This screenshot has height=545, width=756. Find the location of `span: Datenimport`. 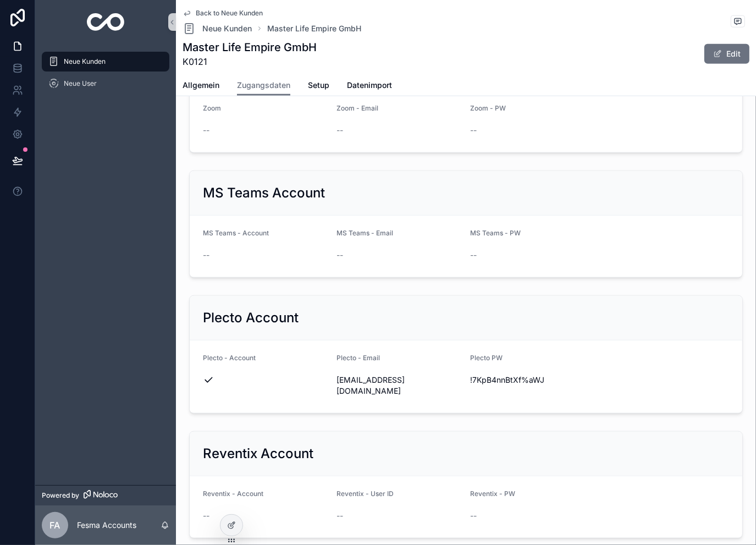

span: Datenimport is located at coordinates (369, 85).